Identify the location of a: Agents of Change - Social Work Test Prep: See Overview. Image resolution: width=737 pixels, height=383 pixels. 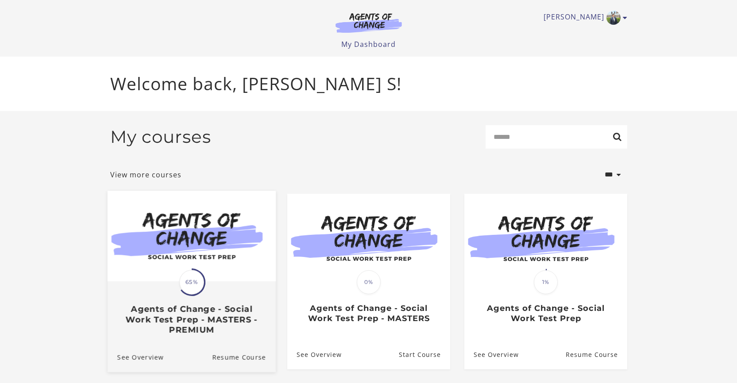
(491, 355).